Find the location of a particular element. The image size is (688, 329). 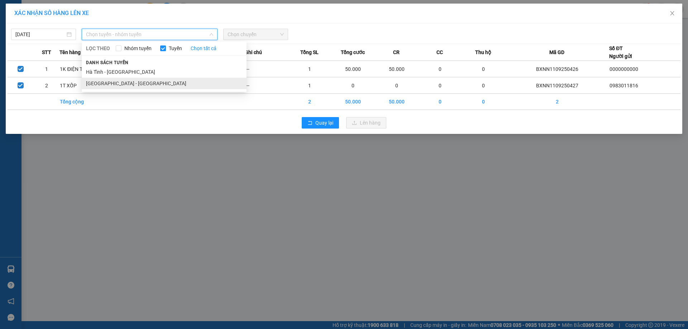

td: 1T XỐP is located at coordinates (81, 86).